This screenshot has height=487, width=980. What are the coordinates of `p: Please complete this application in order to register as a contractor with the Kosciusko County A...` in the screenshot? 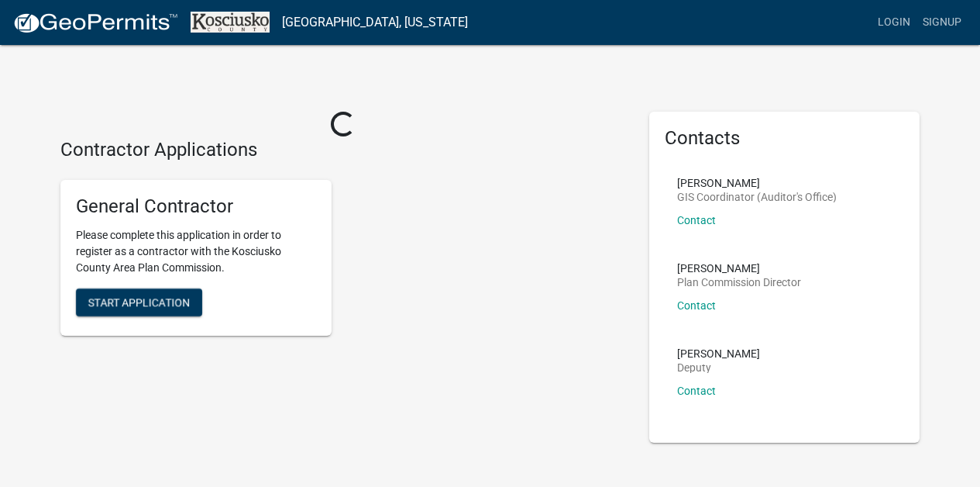 It's located at (196, 251).